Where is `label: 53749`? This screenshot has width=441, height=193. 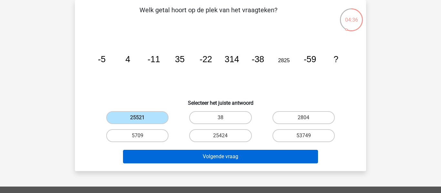
label: 53749 is located at coordinates (304, 136).